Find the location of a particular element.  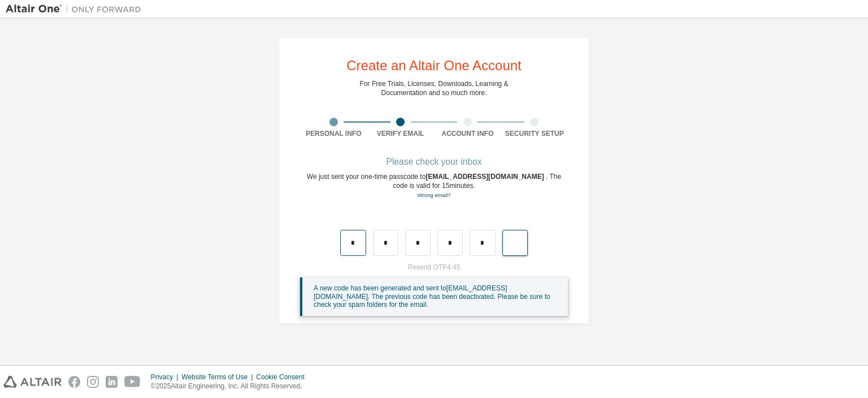

div: Security Setup is located at coordinates (535, 134).